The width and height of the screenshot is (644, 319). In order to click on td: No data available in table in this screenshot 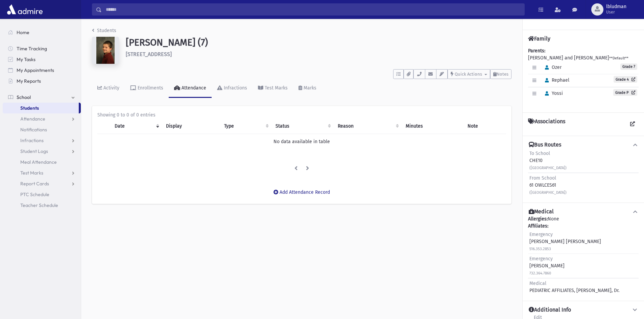, I will do `click(302, 142)`.